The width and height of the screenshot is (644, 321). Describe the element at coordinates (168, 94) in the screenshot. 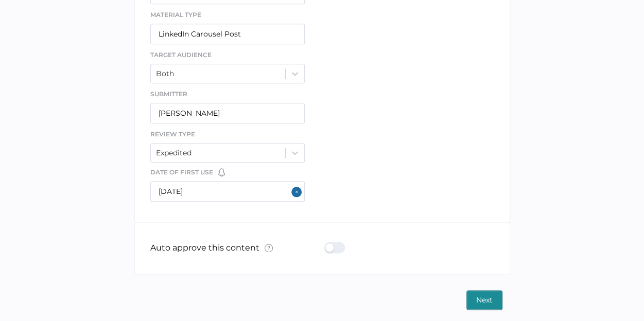

I see `span: Submitter` at that location.